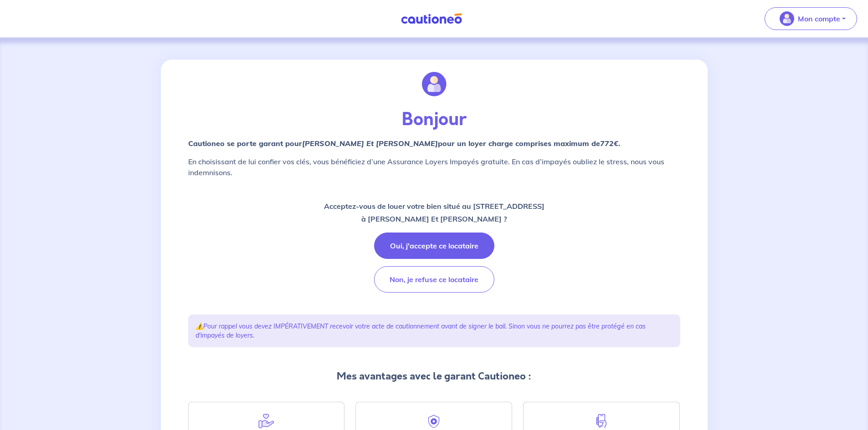 This screenshot has height=430, width=868. I want to click on button: illu_account_valid_menu.svgMon compte, so click(811, 18).